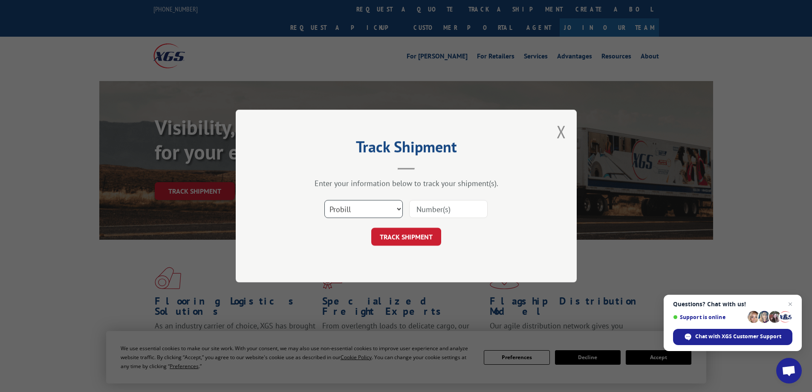 The height and width of the screenshot is (392, 812). Describe the element at coordinates (733, 304) in the screenshot. I see `span: Questions? Chat with us!` at that location.